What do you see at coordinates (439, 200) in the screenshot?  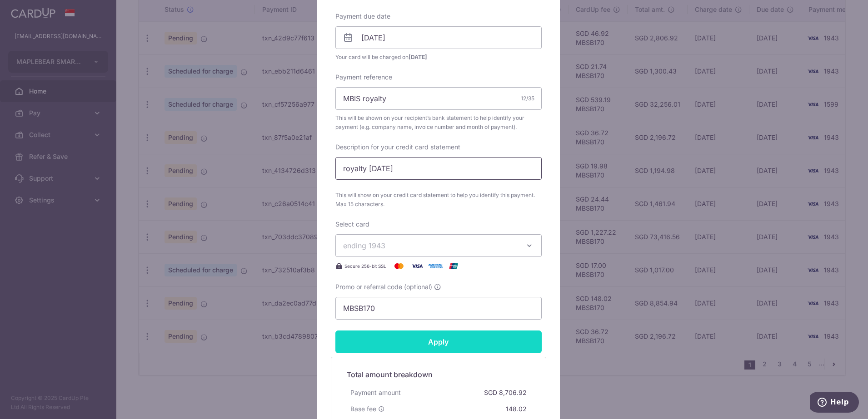 I see `span: This will show on your credit card statement to help you identify this payment. Max 15 characters.` at bounding box center [439, 200].